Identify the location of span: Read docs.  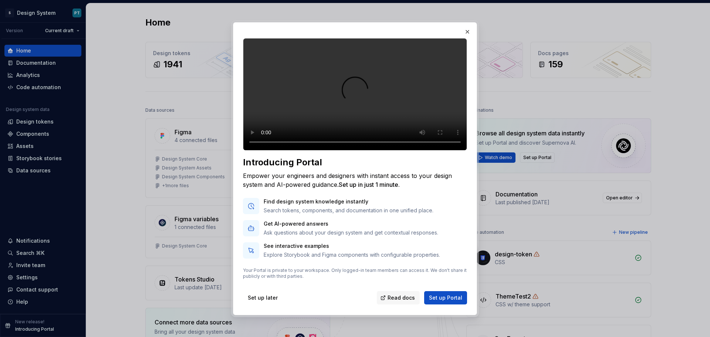
(401, 298).